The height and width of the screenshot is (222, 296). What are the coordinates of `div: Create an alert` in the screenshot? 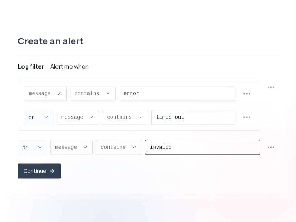 It's located at (148, 45).